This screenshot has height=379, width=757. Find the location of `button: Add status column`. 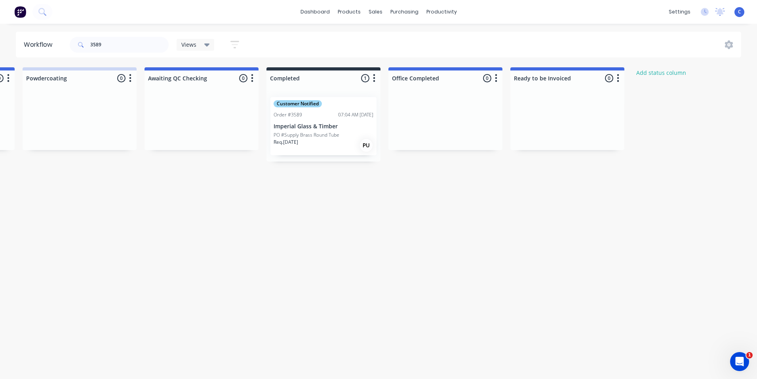

button: Add status column is located at coordinates (661, 72).